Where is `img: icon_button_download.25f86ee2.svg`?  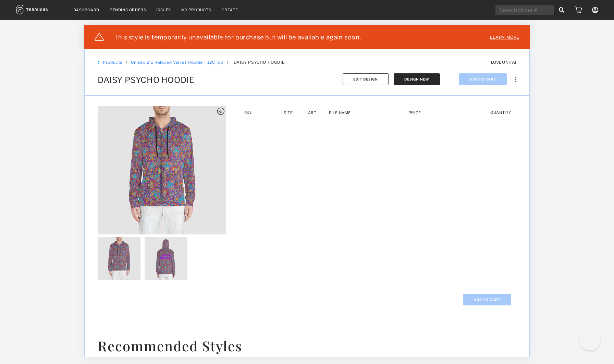
img: icon_button_download.25f86ee2.svg is located at coordinates (221, 112).